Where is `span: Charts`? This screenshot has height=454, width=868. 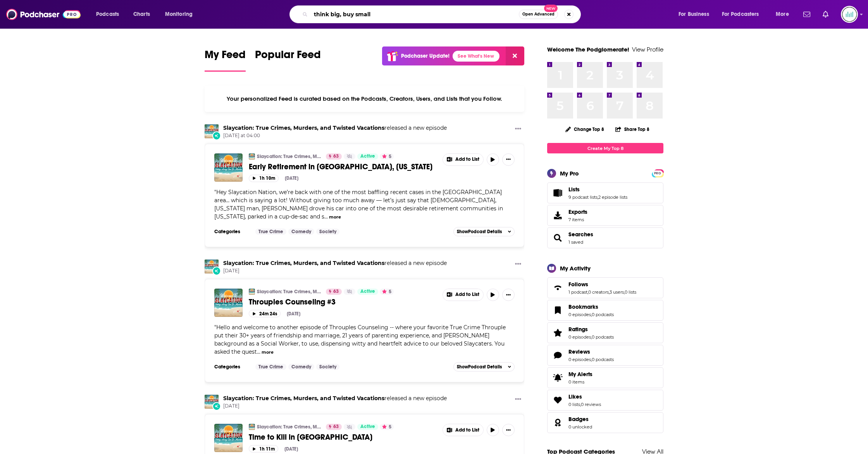 span: Charts is located at coordinates (142, 14).